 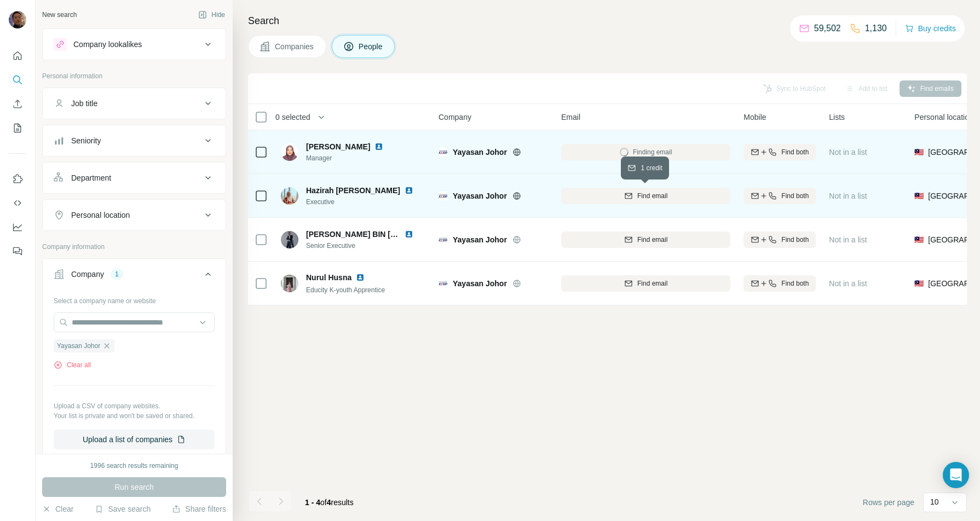 What do you see at coordinates (91, 177) in the screenshot?
I see `div: Department` at bounding box center [91, 177].